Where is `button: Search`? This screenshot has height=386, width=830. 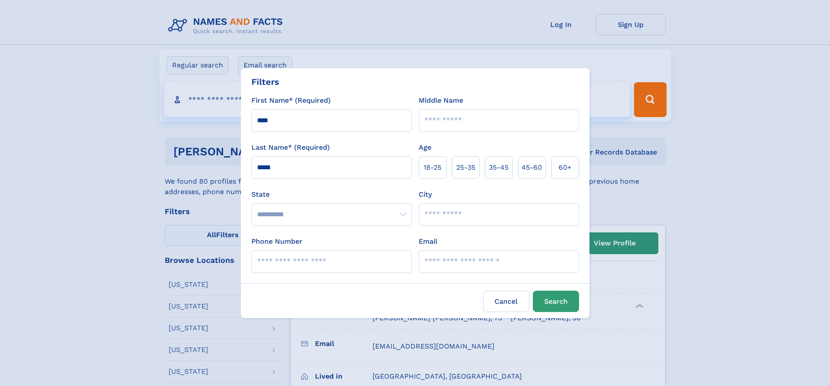 button: Search is located at coordinates (556, 301).